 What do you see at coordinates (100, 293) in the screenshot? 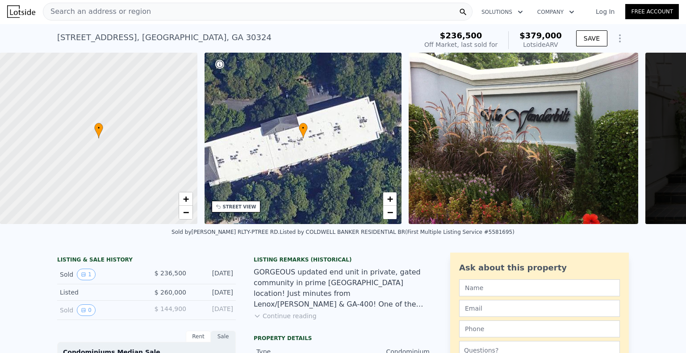
I see `div: Listed` at bounding box center [100, 293].